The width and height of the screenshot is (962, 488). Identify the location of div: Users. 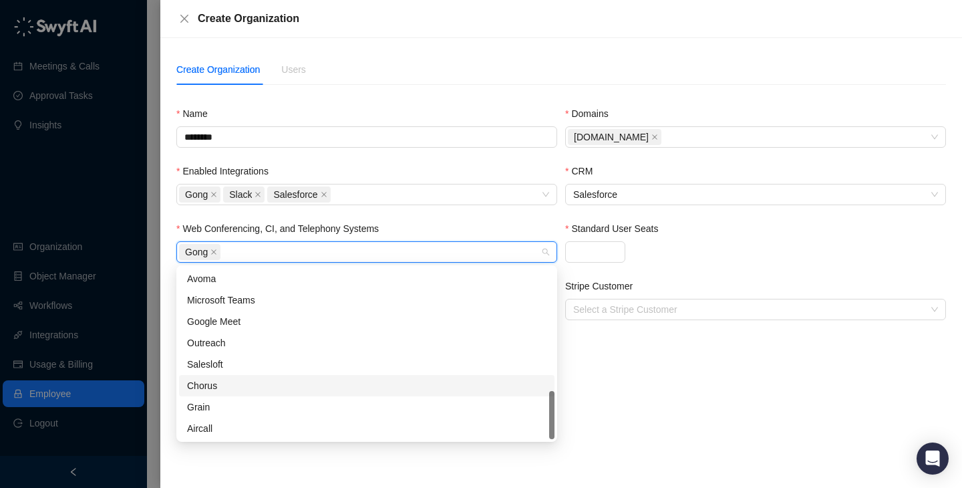
(293, 69).